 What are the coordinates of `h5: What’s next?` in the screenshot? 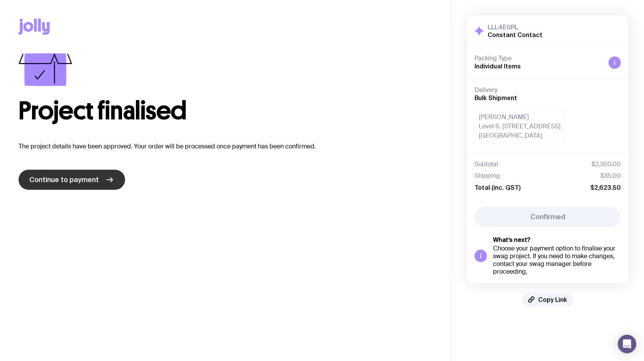 It's located at (557, 240).